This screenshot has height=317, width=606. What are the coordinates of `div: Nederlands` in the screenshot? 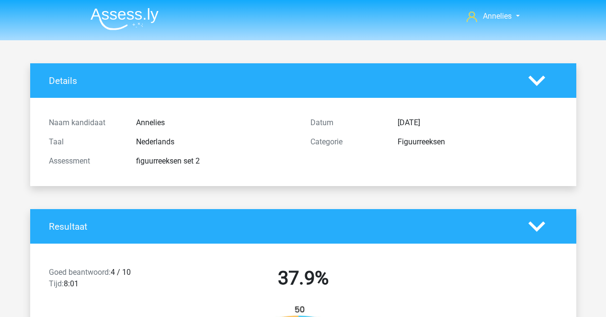 It's located at (216, 142).